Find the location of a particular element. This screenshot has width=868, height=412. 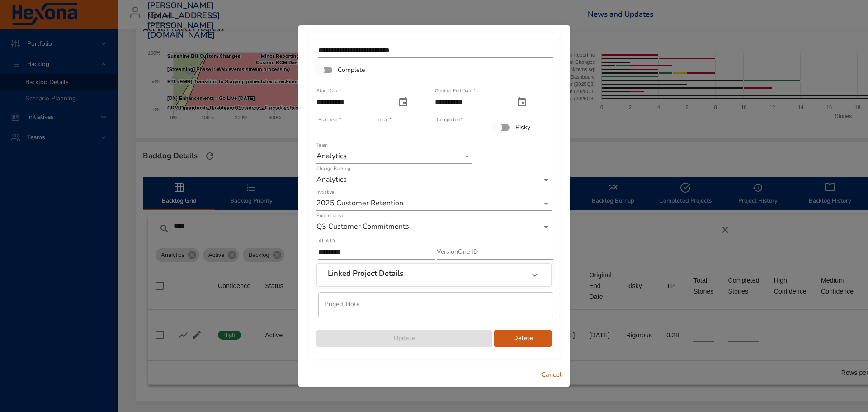

label: Plan Year is located at coordinates (329, 120).